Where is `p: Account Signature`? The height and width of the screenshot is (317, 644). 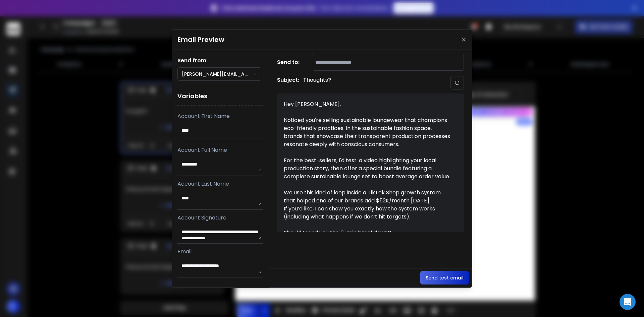
p: Account Signature is located at coordinates (220, 218).